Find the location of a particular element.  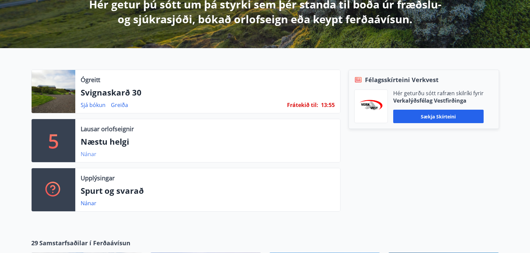

p: Næstu helgi is located at coordinates (208, 142).